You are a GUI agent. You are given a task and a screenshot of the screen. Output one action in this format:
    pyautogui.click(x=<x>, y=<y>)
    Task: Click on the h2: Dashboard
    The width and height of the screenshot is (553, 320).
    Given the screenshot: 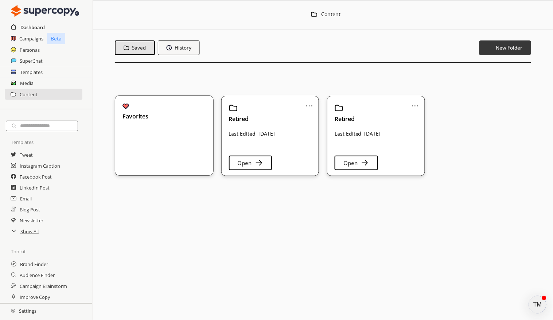 What is the action you would take?
    pyautogui.click(x=32, y=27)
    